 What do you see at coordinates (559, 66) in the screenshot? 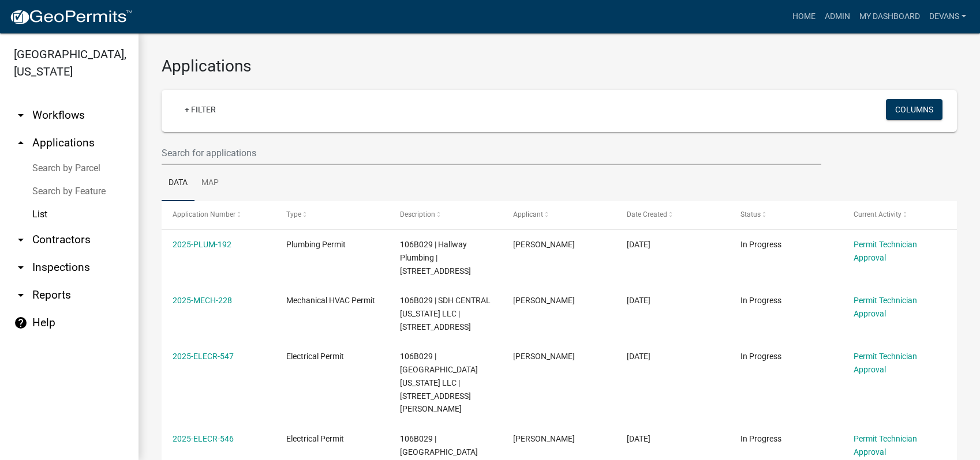
I see `h3: Applications` at bounding box center [559, 66].